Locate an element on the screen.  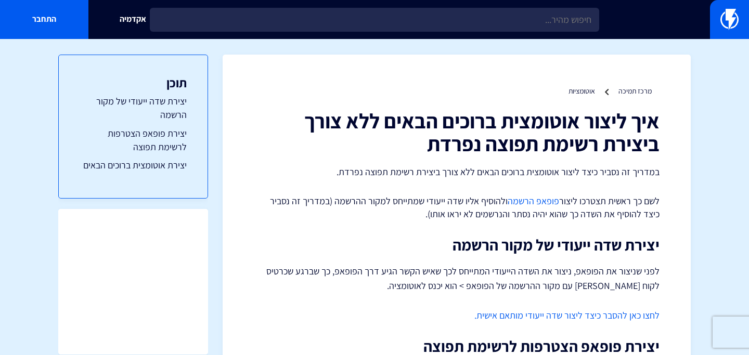
a: מרכז תמיכה is located at coordinates (635, 91).